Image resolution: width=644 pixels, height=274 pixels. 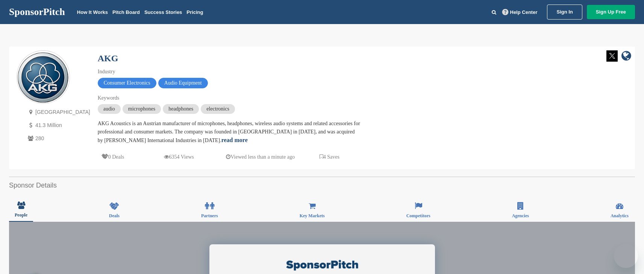 I want to click on p: 41.3 Million, so click(x=58, y=125).